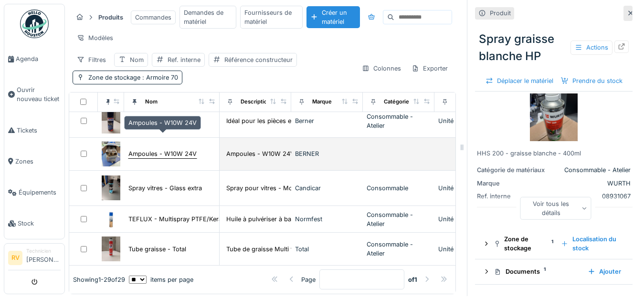 Image resolution: width=644 pixels, height=298 pixels. I want to click on span: Agenda, so click(38, 59).